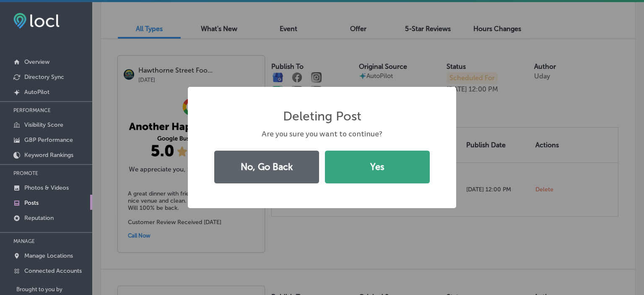 The width and height of the screenshot is (644, 295). What do you see at coordinates (37, 92) in the screenshot?
I see `p: AutoPilot` at bounding box center [37, 92].